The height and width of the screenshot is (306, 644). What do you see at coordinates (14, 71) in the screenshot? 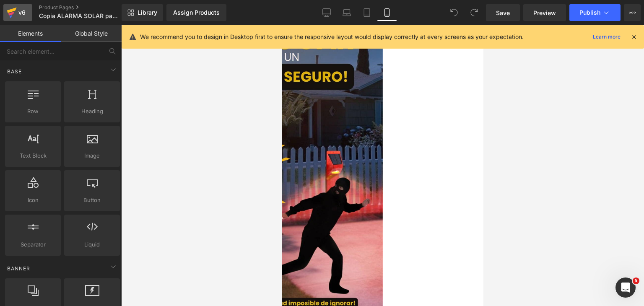
I see `span: Base` at bounding box center [14, 71].